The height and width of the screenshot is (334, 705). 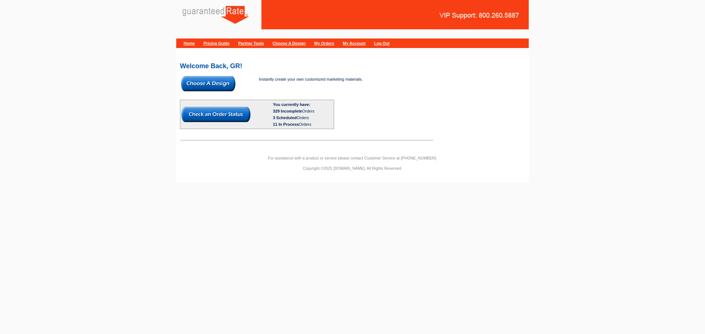 What do you see at coordinates (352, 66) in the screenshot?
I see `h2: Welcome Back, GR!` at bounding box center [352, 66].